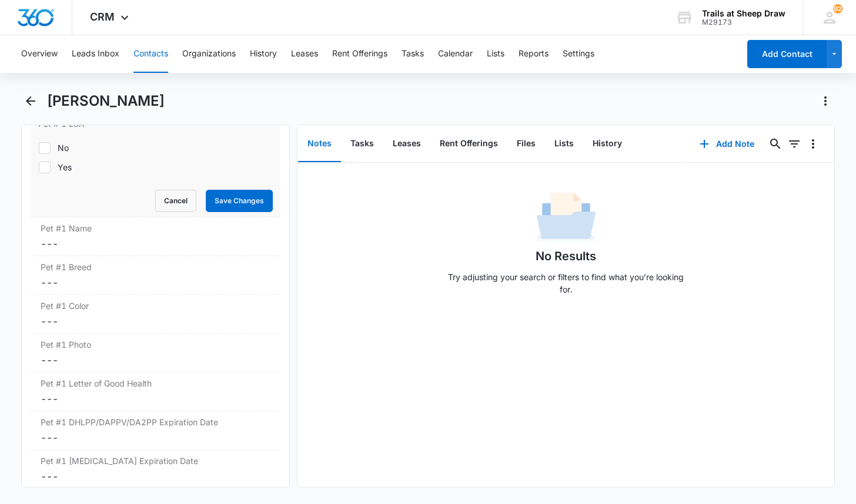 The height and width of the screenshot is (504, 856). I want to click on h1: No Results, so click(565, 256).